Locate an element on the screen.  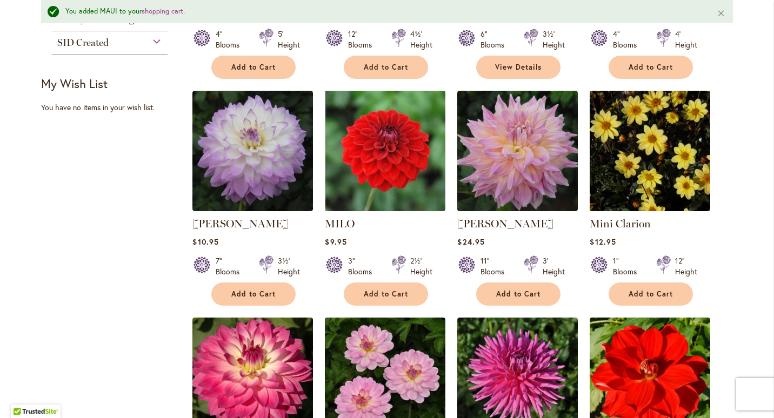
a: MIKAYLA MIRANDA is located at coordinates (252, 208).